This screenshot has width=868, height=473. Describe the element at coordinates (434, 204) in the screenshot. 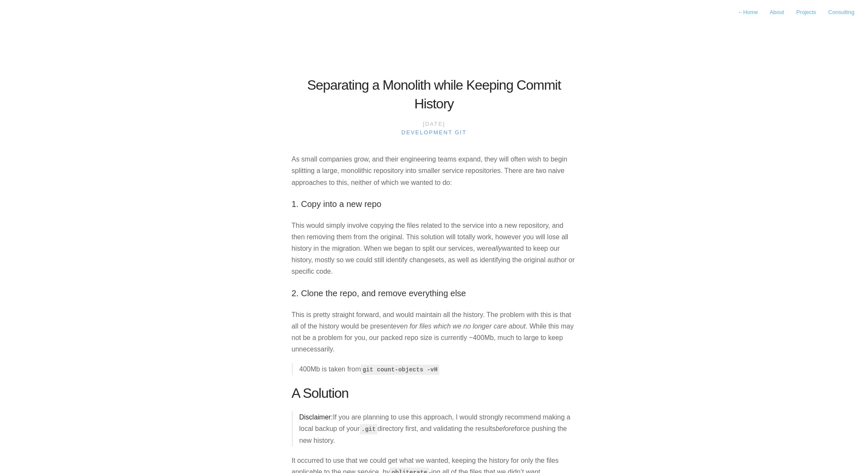

I see `h3: 1. Copy into a new repo` at that location.